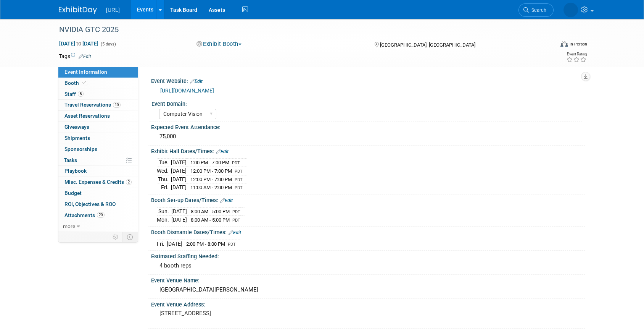 The image size is (644, 329). I want to click on span: to, so click(79, 43).